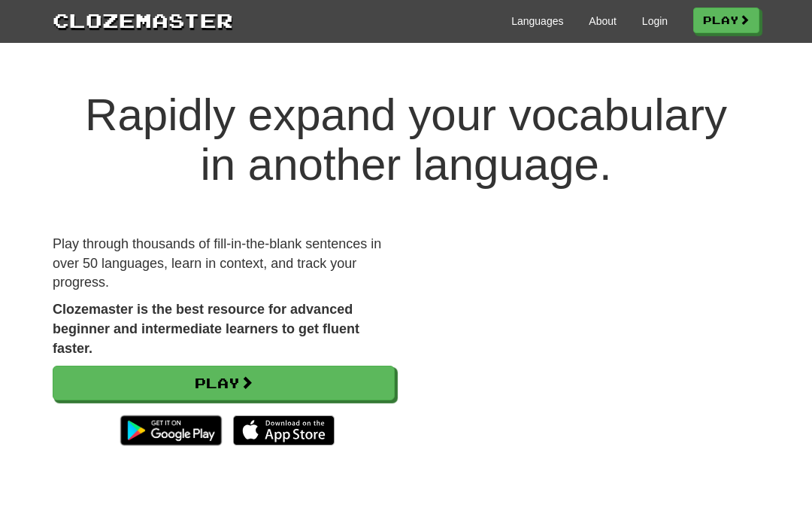 The height and width of the screenshot is (532, 812). What do you see at coordinates (143, 19) in the screenshot?
I see `a: Clozemaster` at bounding box center [143, 19].